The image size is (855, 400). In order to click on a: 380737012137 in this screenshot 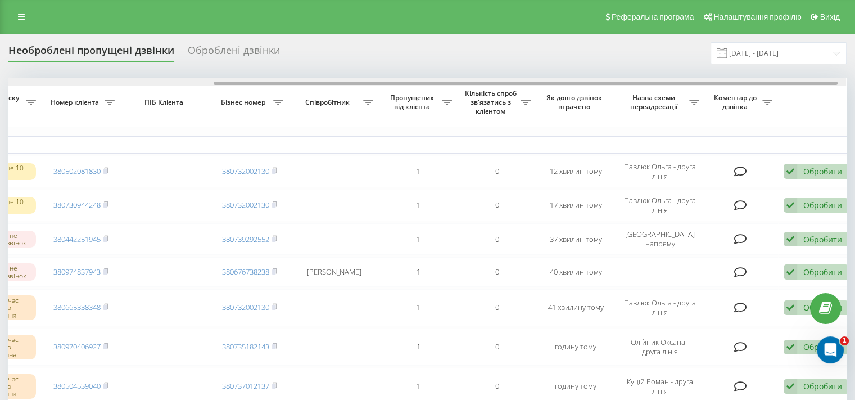, I will do `click(246, 385)`.